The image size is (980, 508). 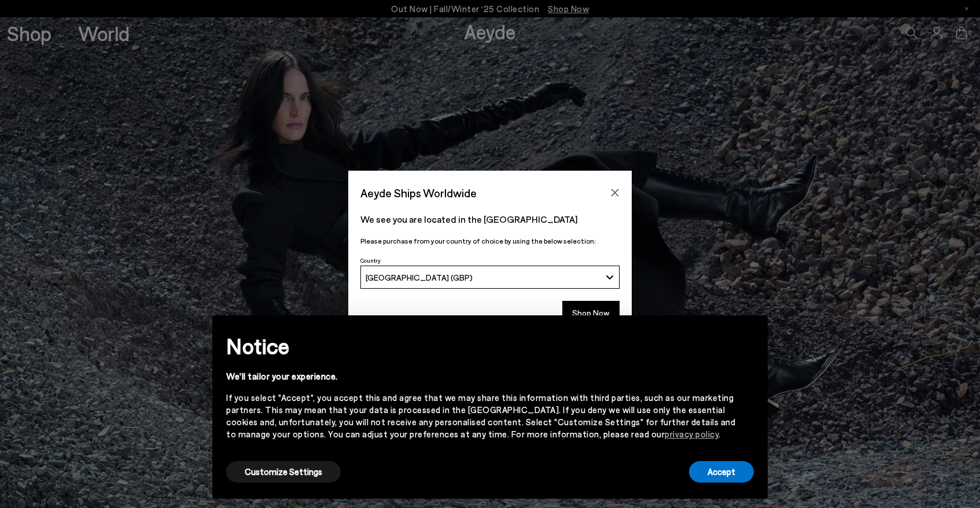 I want to click on div: We'll tailor your experience., so click(x=481, y=376).